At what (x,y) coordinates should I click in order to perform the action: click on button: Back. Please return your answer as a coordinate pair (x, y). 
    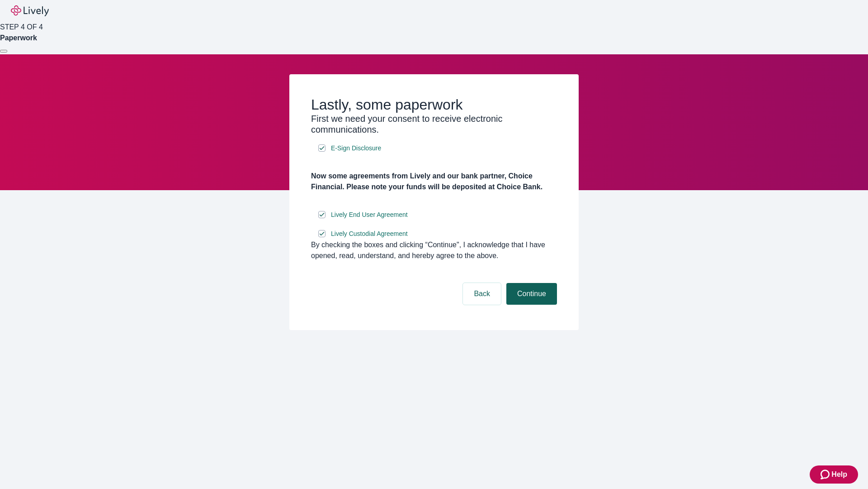
    Looking at the image, I should click on (482, 294).